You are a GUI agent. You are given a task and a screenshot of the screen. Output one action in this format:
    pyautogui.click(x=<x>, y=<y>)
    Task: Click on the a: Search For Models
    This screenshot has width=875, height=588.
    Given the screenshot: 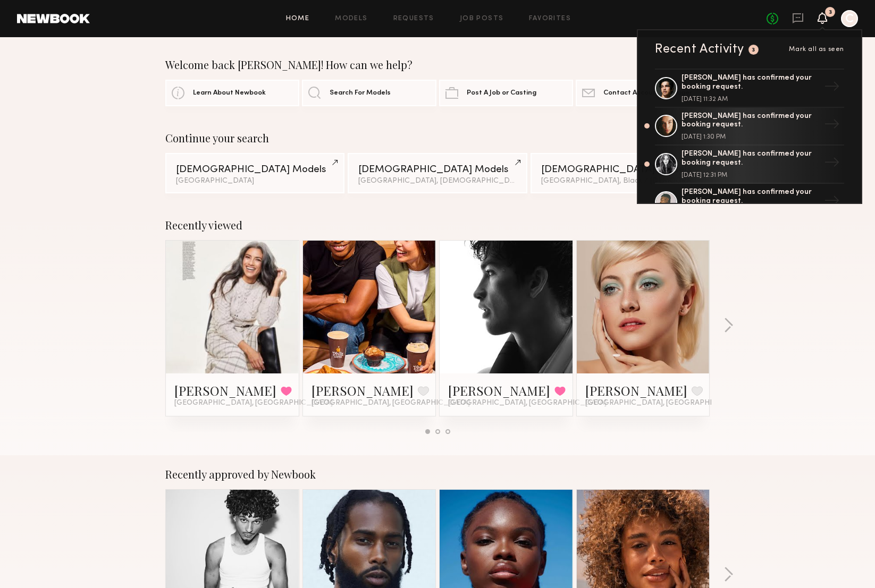 What is the action you would take?
    pyautogui.click(x=369, y=93)
    